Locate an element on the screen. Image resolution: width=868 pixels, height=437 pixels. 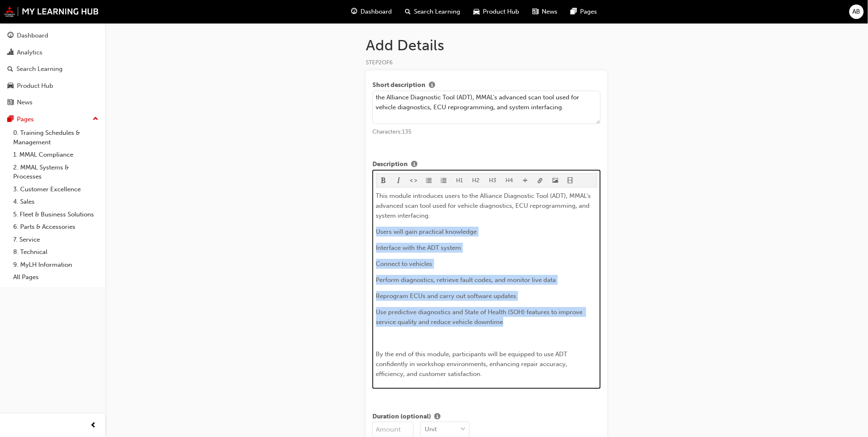
button: format_ul-icon is located at coordinates (429, 180).